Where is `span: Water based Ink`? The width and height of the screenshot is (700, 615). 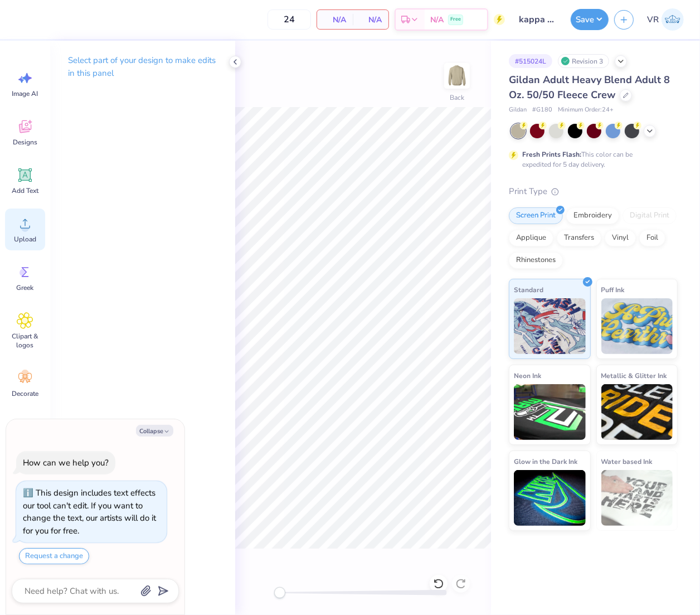 span: Water based Ink is located at coordinates (627, 461).